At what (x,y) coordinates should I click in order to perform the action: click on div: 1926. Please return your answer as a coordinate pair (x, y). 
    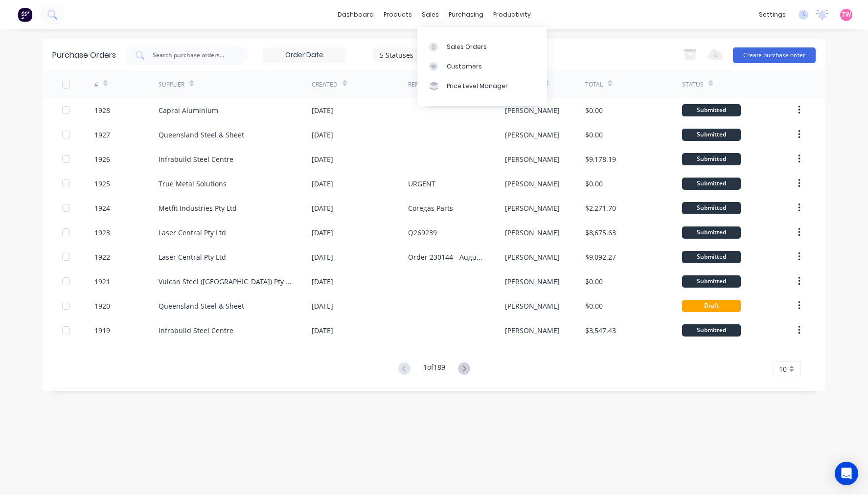
    Looking at the image, I should click on (102, 159).